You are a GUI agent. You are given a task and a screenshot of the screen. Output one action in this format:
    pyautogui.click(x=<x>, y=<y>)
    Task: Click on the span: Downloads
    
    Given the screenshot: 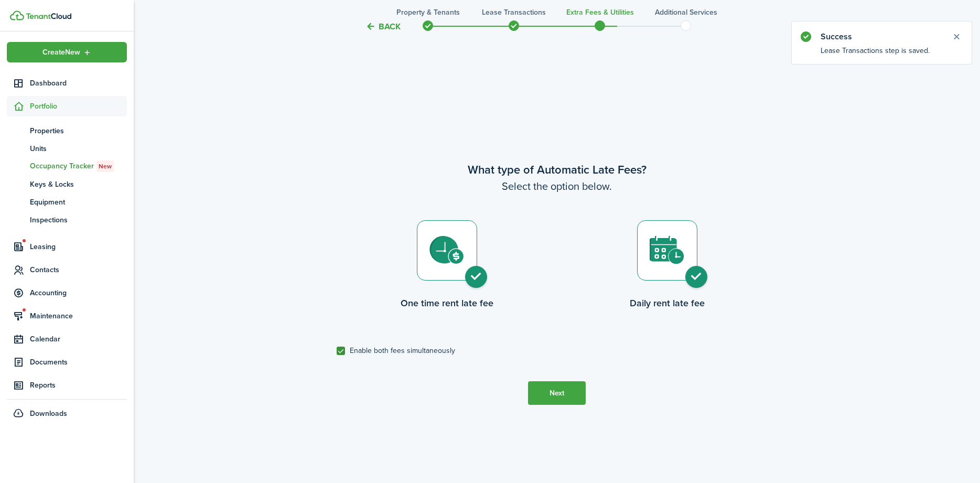 What is the action you would take?
    pyautogui.click(x=48, y=413)
    